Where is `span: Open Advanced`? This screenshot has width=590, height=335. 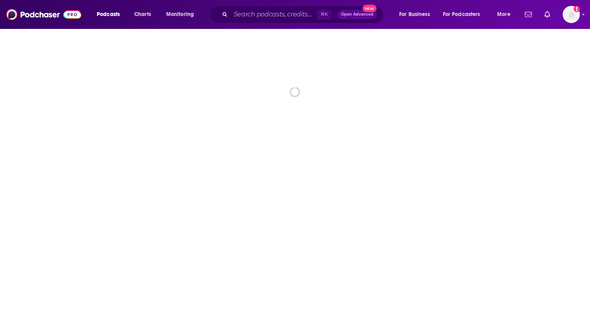
span: Open Advanced is located at coordinates (357, 14).